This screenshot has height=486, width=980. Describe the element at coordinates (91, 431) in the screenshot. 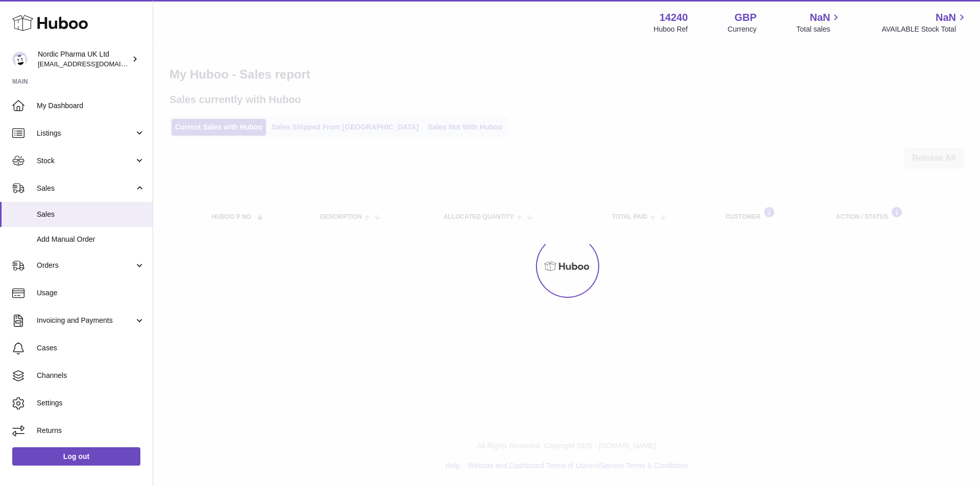

I see `span: Returns` at that location.